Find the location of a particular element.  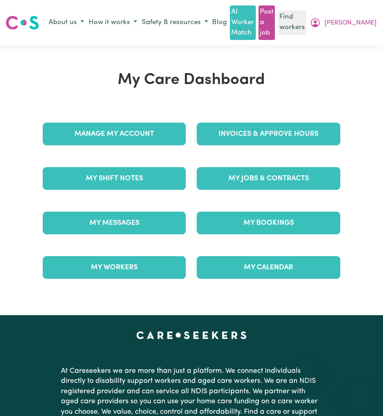

a: Post a job is located at coordinates (266, 23).